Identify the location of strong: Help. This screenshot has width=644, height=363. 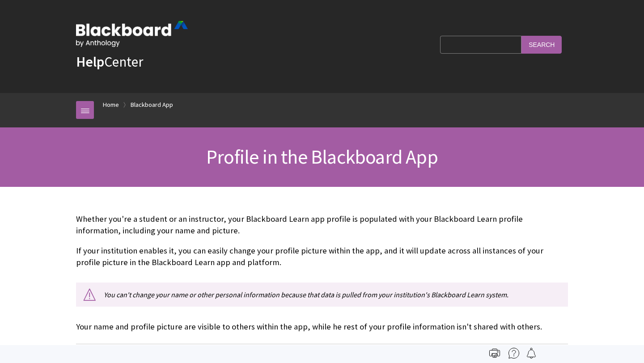
(90, 62).